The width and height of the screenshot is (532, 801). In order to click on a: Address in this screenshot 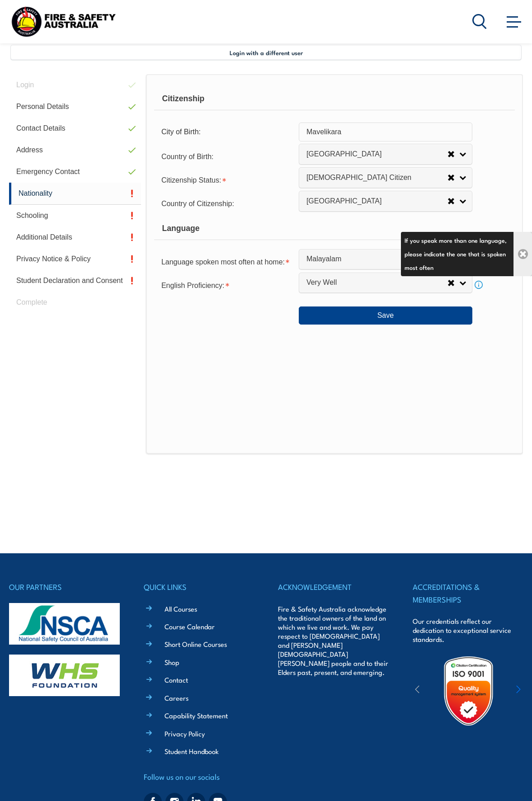, I will do `click(75, 150)`.